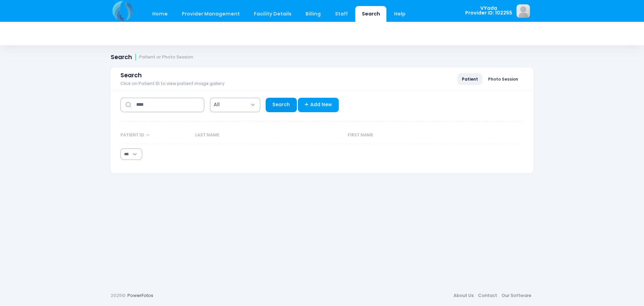  What do you see at coordinates (313, 14) in the screenshot?
I see `a: Billing` at bounding box center [313, 14].